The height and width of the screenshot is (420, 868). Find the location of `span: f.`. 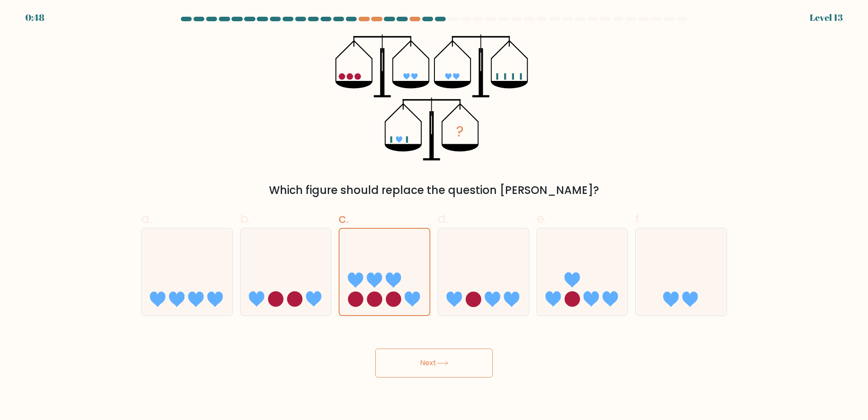

span: f. is located at coordinates (638, 218).